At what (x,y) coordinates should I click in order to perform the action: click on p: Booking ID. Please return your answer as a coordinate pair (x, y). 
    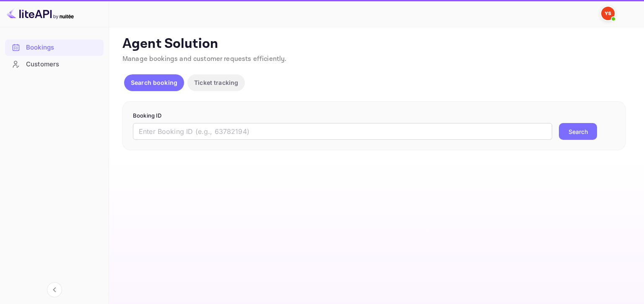
    Looking at the image, I should click on (374, 116).